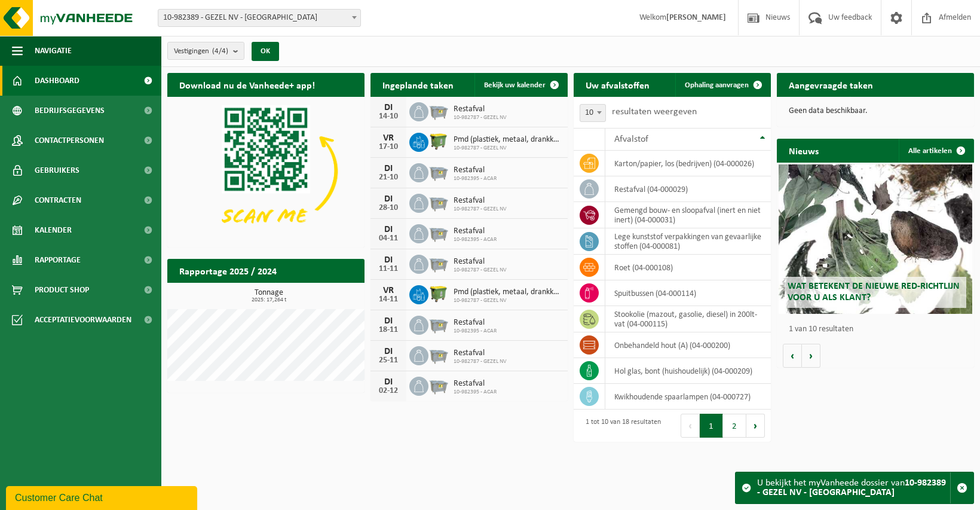 The height and width of the screenshot is (510, 980). Describe the element at coordinates (220, 51) in the screenshot. I see `count: (4/4)` at that location.